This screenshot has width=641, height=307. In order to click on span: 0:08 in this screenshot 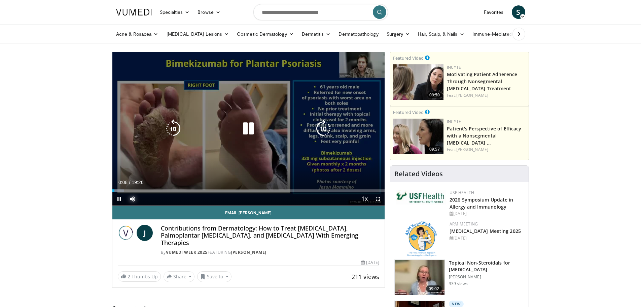, I will do `click(123, 182)`.